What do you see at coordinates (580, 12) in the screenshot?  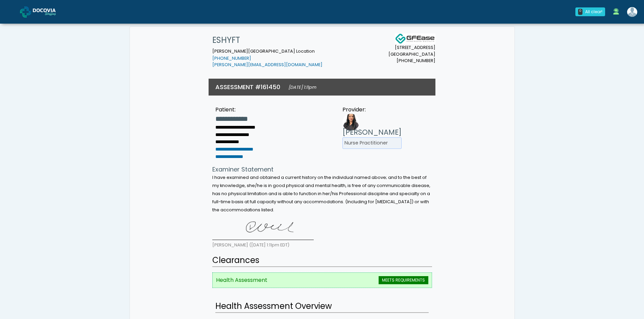 I see `div: 0` at bounding box center [580, 12].